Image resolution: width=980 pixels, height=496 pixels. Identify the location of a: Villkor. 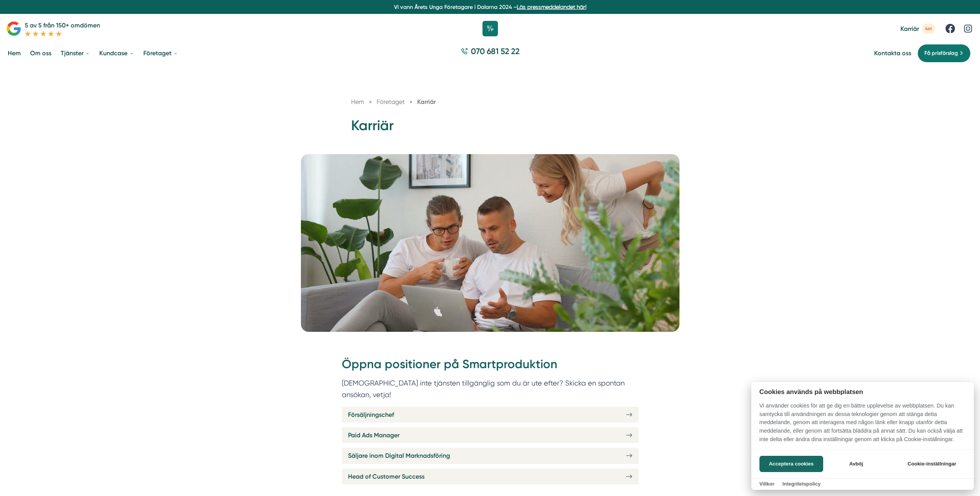
(766, 484).